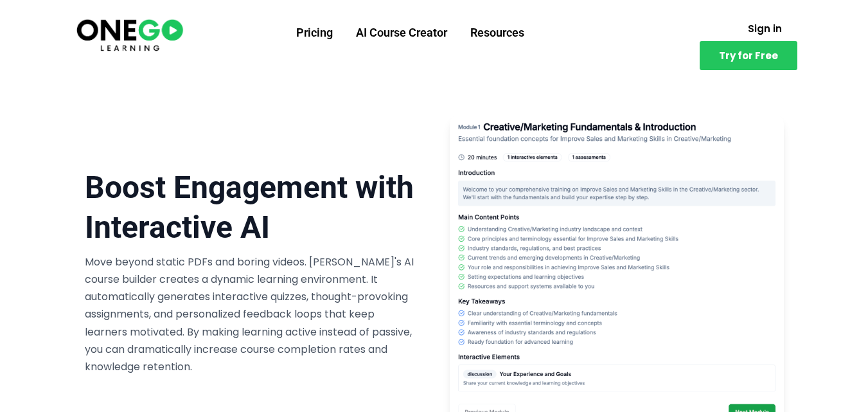  Describe the element at coordinates (748, 56) in the screenshot. I see `span: Try for Free` at that location.